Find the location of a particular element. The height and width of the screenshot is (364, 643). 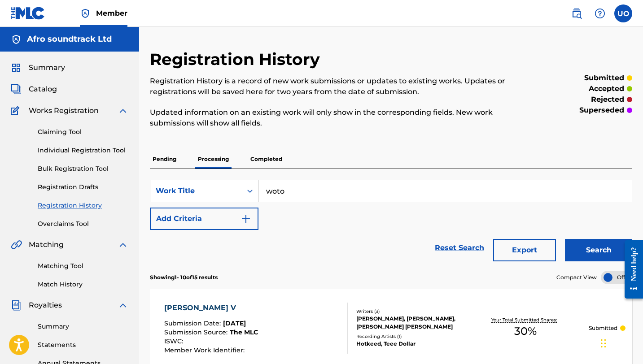

p: Your Total Submitted Shares: is located at coordinates (525, 320).